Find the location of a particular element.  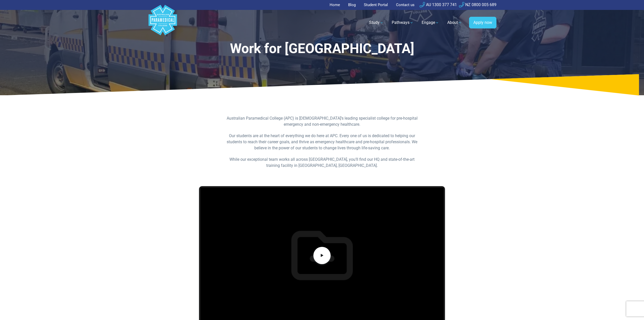

a: Apply now is located at coordinates (483, 23).